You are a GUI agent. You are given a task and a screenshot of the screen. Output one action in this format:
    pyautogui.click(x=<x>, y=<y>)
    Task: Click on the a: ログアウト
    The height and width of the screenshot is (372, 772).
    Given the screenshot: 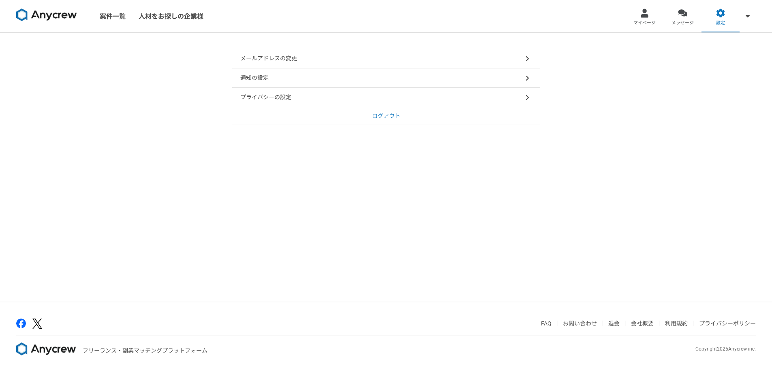 What is the action you would take?
    pyautogui.click(x=386, y=116)
    